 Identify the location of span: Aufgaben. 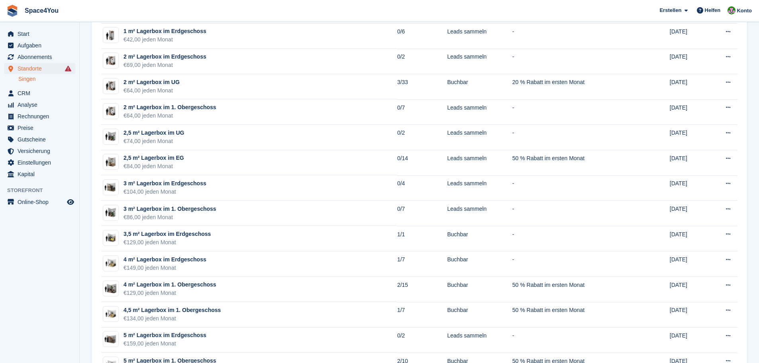
(41, 45).